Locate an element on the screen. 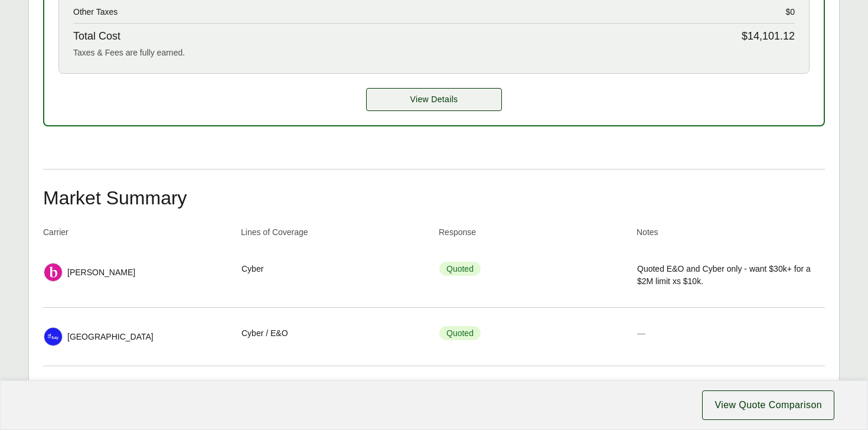 This screenshot has height=430, width=868. th: Lines of Coverage is located at coordinates (335, 234).